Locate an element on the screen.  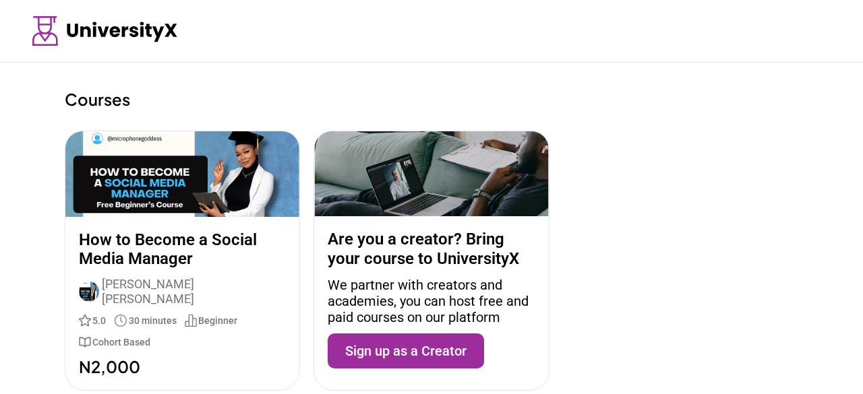
img: Logo is located at coordinates (105, 31).